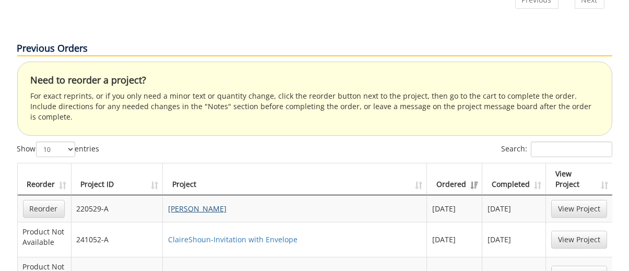  Describe the element at coordinates (514, 179) in the screenshot. I see `th: Completed: activate to sort column ascending` at that location.